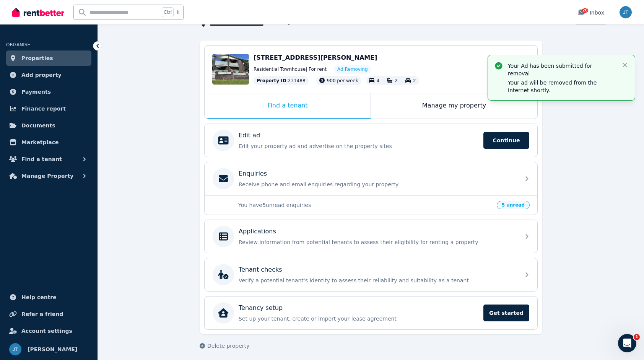 The width and height of the screenshot is (644, 360). Describe the element at coordinates (591, 13) in the screenshot. I see `div: Inbox` at that location.